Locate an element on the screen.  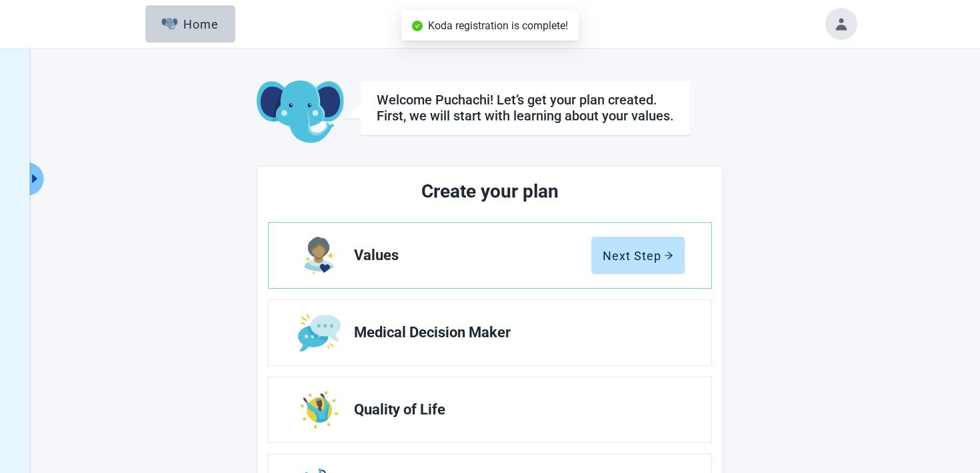
span: caret-right is located at coordinates (34, 179).